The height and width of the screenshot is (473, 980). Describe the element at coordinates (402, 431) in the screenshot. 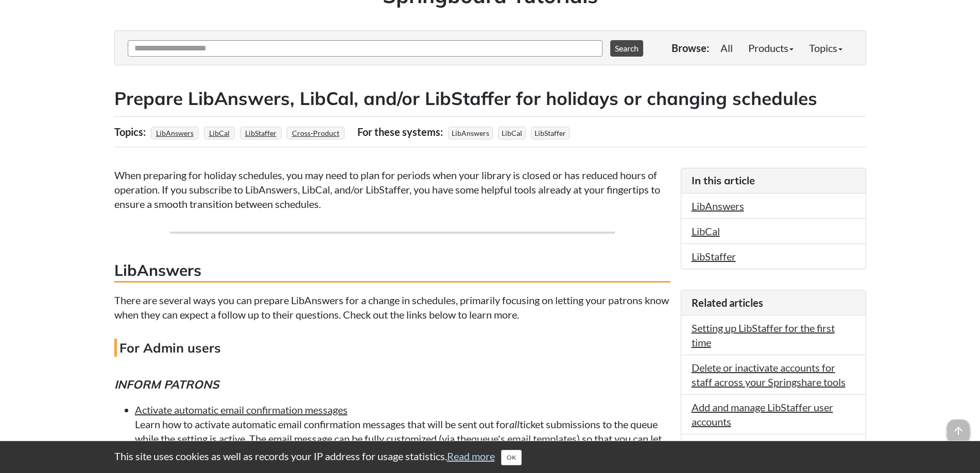

I see `li: Learn how to activate automatic email confirmation messages that will be sent out for ticket subm...` at that location.